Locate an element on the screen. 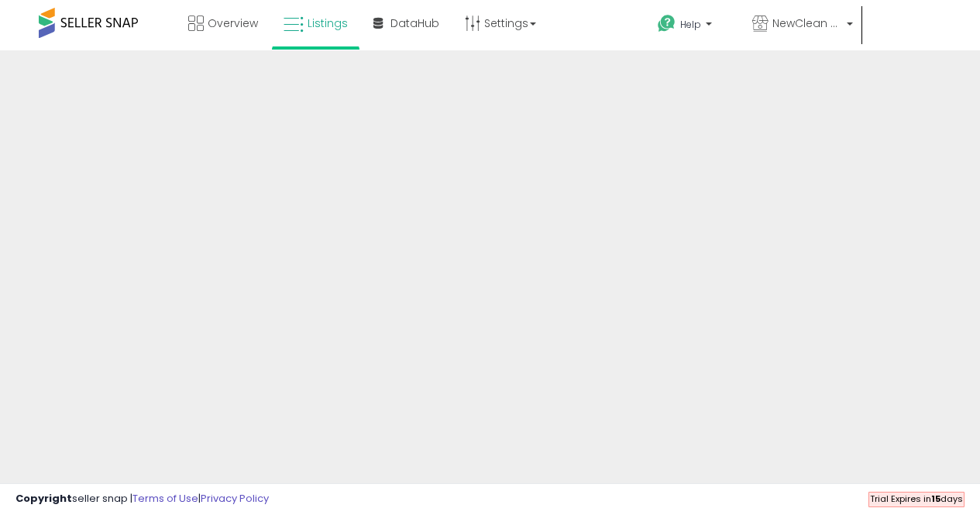 Image resolution: width=980 pixels, height=515 pixels. strong: Copyright is located at coordinates (44, 498).